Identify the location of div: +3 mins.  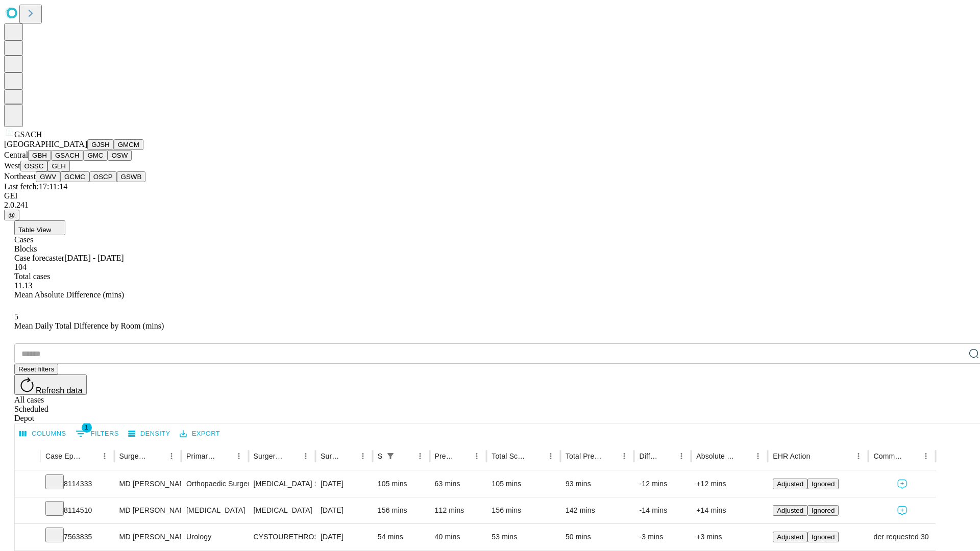
(729, 536).